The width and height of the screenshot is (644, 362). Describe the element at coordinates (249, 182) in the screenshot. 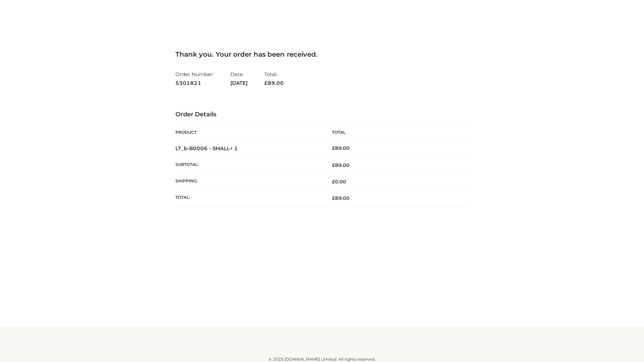

I see `th: Shipping:` at that location.